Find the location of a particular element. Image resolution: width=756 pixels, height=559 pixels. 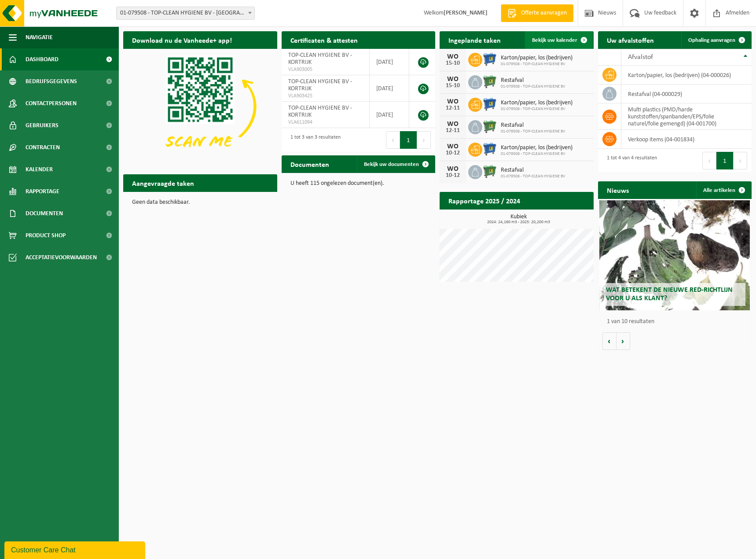

span: Offerte aanvragen is located at coordinates (544, 13).